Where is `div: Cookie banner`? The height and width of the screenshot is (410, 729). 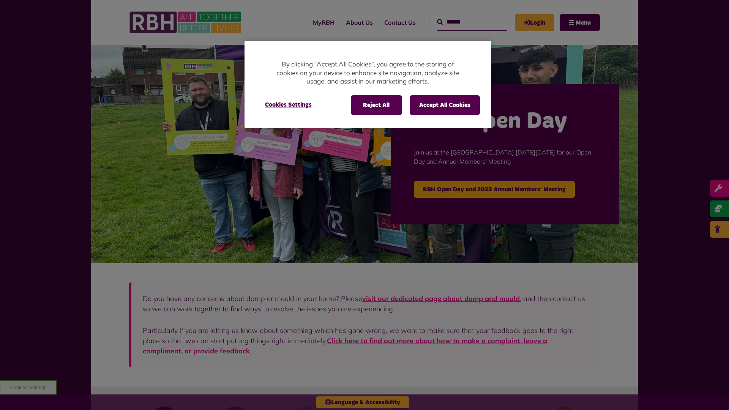 div: Cookie banner is located at coordinates (368, 84).